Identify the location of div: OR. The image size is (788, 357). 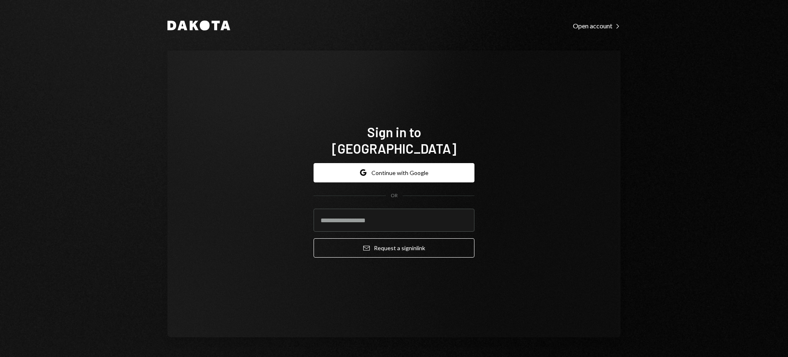
(394, 195).